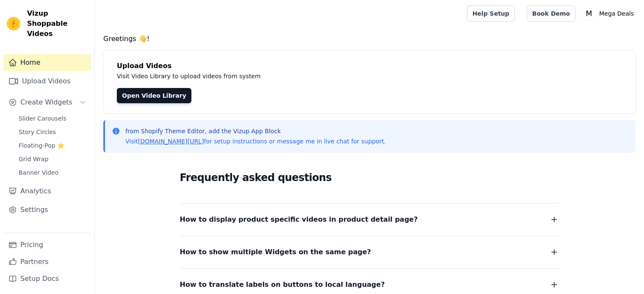  What do you see at coordinates (369, 285) in the screenshot?
I see `button: How to translate labels on buttons to local language?` at bounding box center [369, 285].